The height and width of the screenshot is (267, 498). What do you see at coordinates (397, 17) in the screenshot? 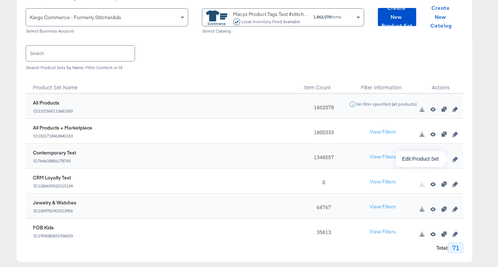
I see `button: Create New Product Set` at bounding box center [397, 17].